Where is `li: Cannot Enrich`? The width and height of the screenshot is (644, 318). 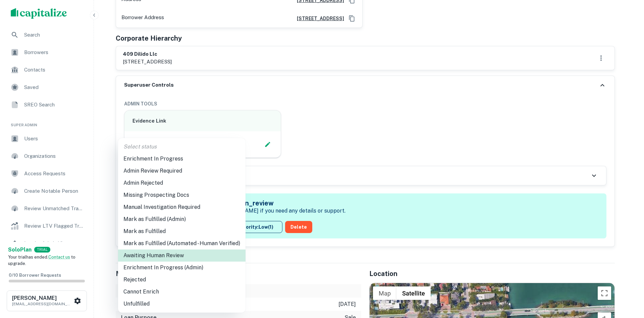
li: Cannot Enrich is located at coordinates (182, 292).